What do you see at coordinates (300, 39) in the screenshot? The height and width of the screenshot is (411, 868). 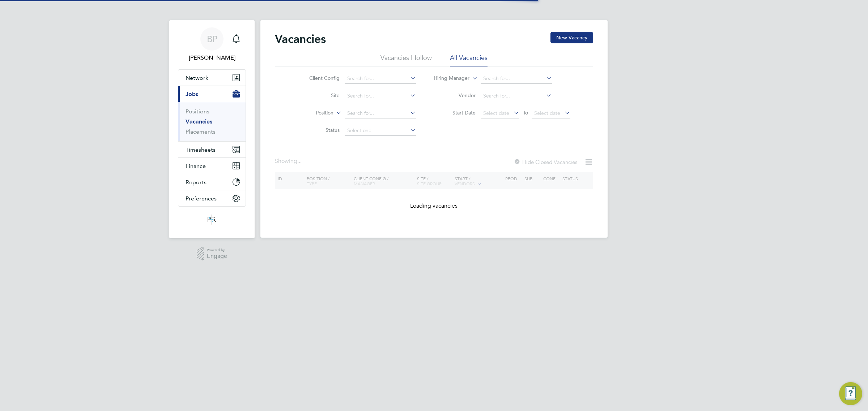 I see `h2: Vacancies` at bounding box center [300, 39].